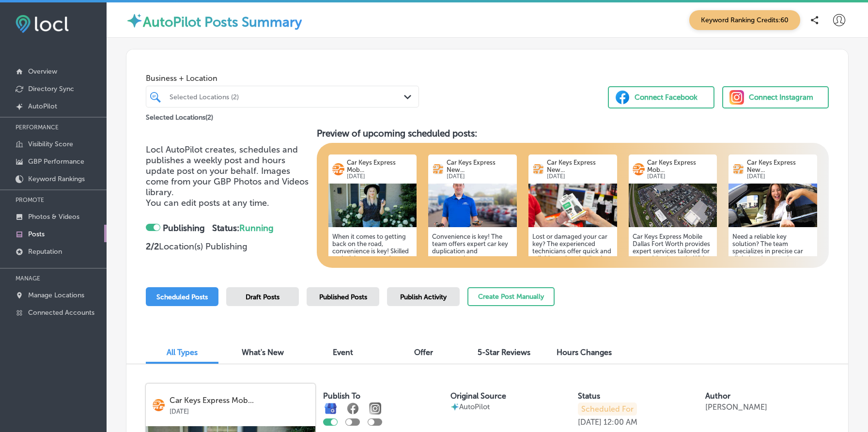  I want to click on p: Location(s) Publishing, so click(227, 246).